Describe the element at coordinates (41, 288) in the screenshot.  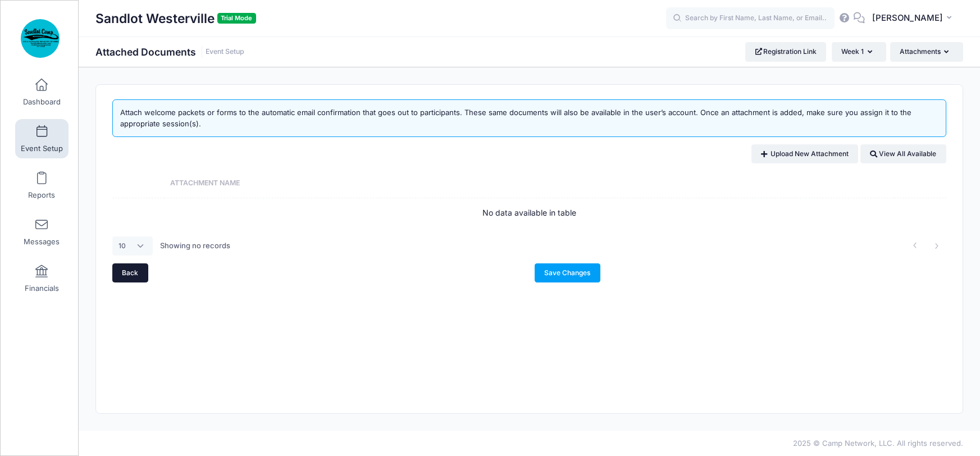
I see `span: Financials` at that location.